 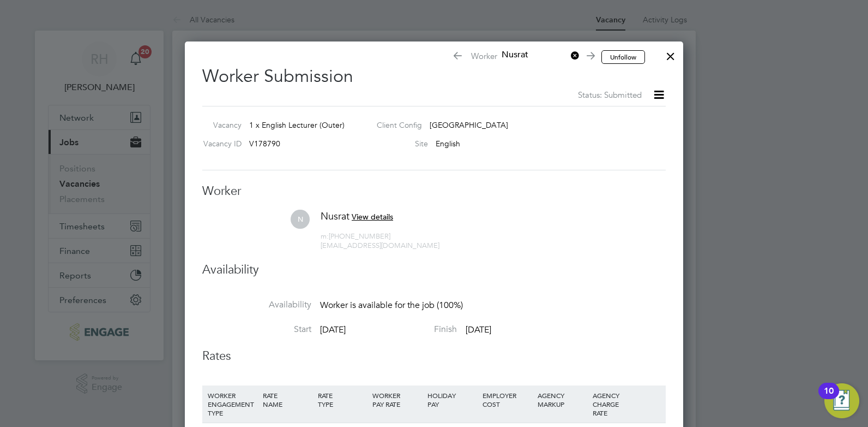 I want to click on label: Vacancy, so click(x=220, y=125).